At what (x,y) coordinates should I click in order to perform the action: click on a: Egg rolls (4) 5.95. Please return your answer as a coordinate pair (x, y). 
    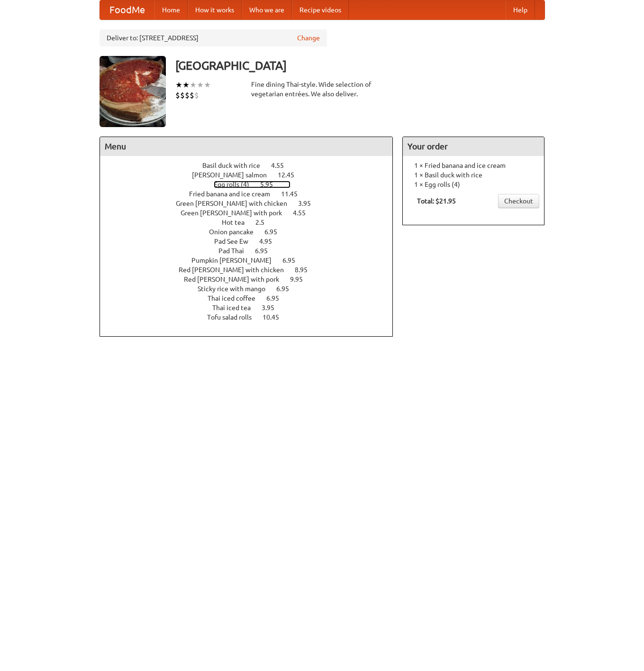
    Looking at the image, I should click on (252, 185).